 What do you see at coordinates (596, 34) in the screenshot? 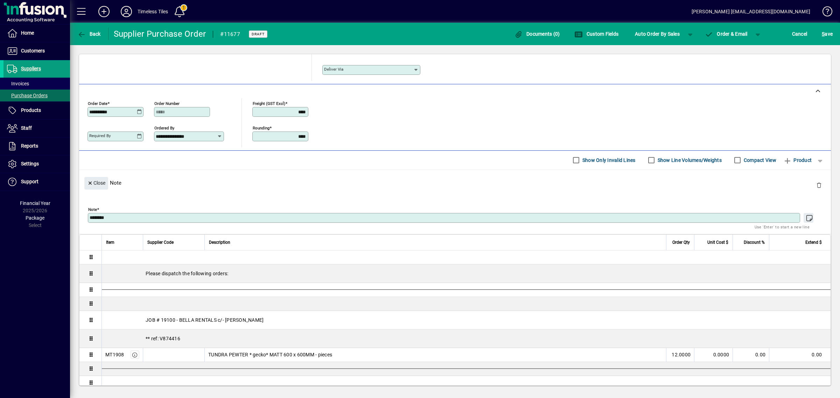
I see `button: Custom Fields` at bounding box center [596, 34].